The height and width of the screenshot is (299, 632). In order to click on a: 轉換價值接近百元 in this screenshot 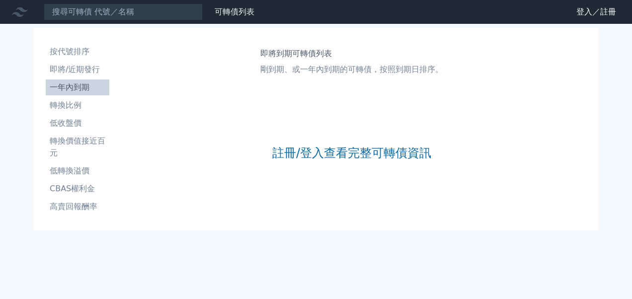, I will do `click(78, 147)`.